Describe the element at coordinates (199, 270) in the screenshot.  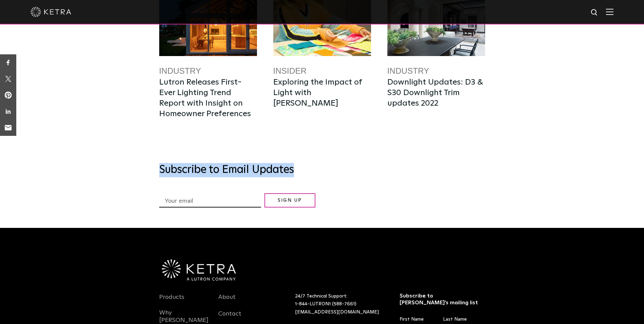
I see `img: Ketra-aLutronCo_White_RGB` at that location.